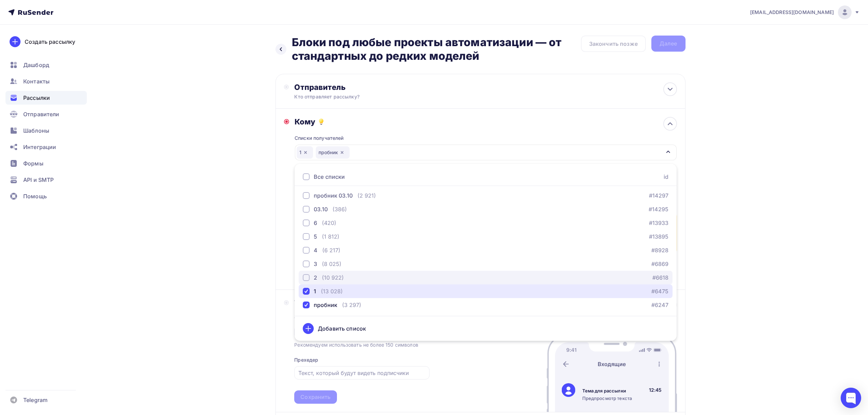 Image resolution: width=868 pixels, height=415 pixels. What do you see at coordinates (608, 391) in the screenshot?
I see `div: Тема для рассылки` at bounding box center [608, 391].